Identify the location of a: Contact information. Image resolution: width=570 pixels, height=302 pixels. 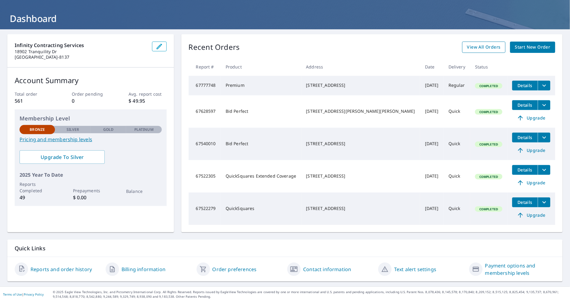
(327, 269).